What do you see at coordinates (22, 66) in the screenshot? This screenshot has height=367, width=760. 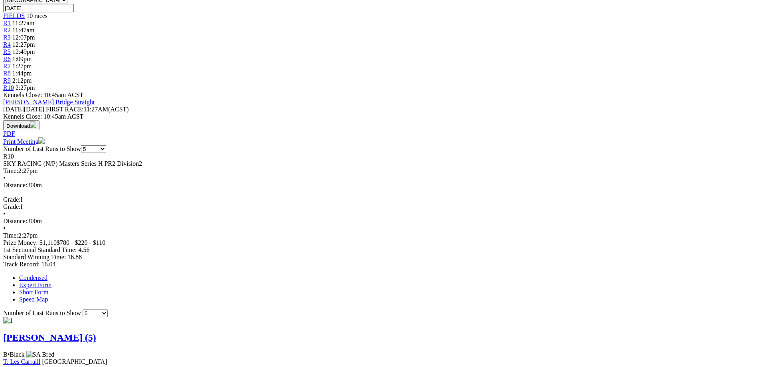 I see `span: 1:27pm` at bounding box center [22, 66].